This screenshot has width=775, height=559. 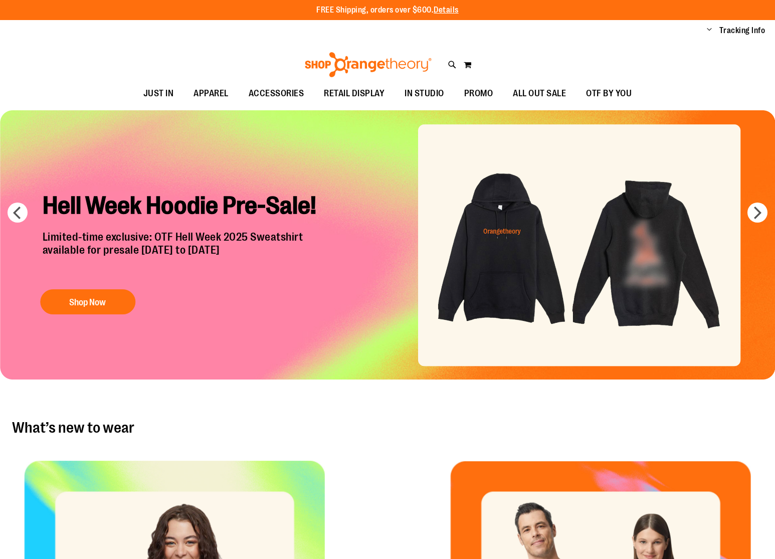 What do you see at coordinates (387, 10) in the screenshot?
I see `p: FREE Shipping, orders over $600.` at bounding box center [387, 10].